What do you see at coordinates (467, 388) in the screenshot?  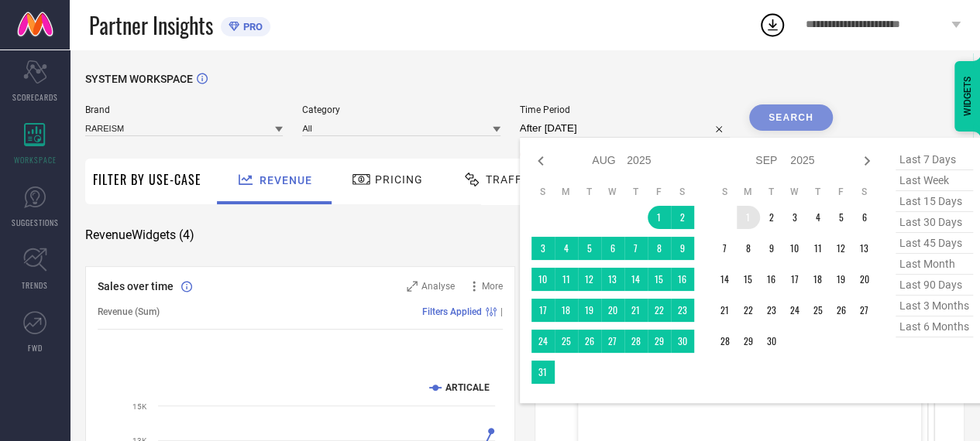 I see `text: ARTICALE` at bounding box center [467, 388].